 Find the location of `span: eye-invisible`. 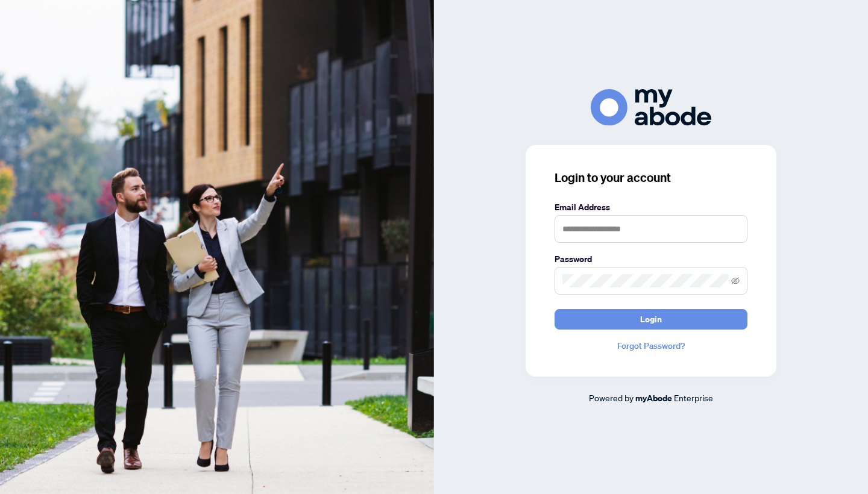

span: eye-invisible is located at coordinates (736, 280).